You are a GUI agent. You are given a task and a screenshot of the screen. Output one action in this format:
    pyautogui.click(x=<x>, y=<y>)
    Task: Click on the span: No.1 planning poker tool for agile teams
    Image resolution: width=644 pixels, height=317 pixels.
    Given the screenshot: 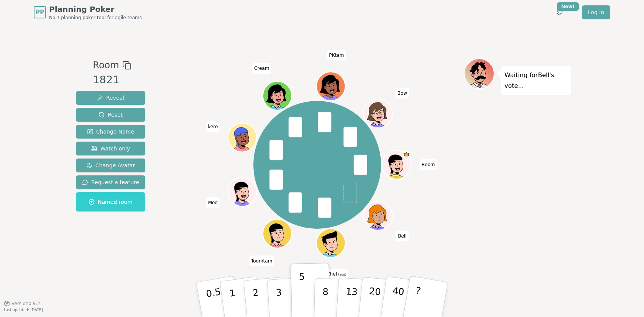 What is the action you would take?
    pyautogui.click(x=96, y=18)
    